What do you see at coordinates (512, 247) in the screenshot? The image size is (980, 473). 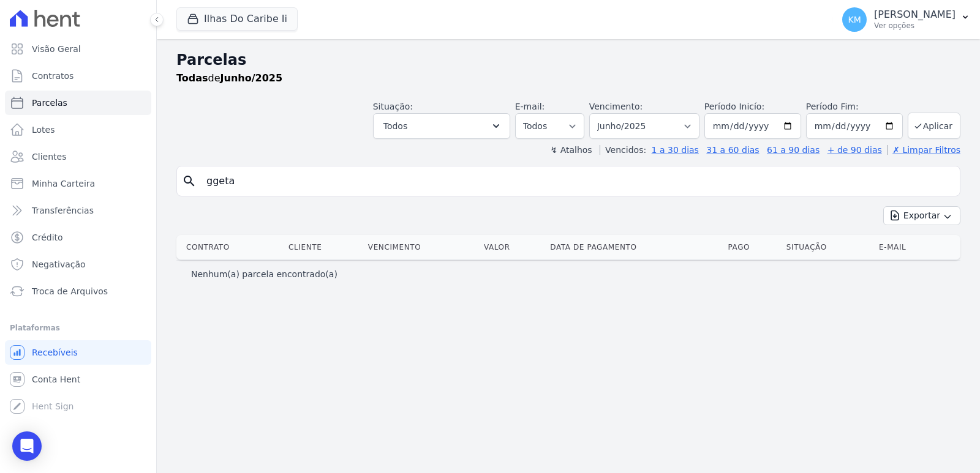 I see `th: Valor` at bounding box center [512, 247].